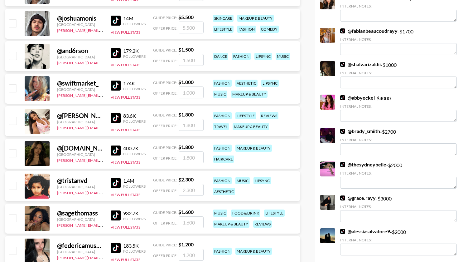 This screenshot has width=463, height=262. I want to click on div: 83.6K, so click(134, 116).